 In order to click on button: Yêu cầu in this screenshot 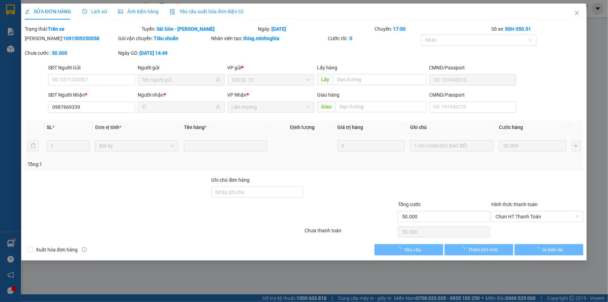, I will do `click(409, 249)`.